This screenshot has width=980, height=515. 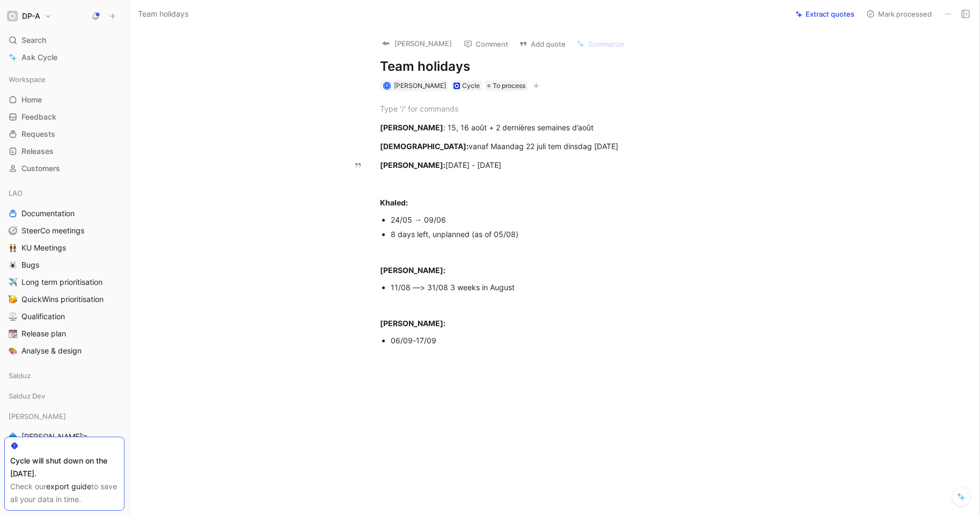 What do you see at coordinates (64, 117) in the screenshot?
I see `a: Feedback` at bounding box center [64, 117].